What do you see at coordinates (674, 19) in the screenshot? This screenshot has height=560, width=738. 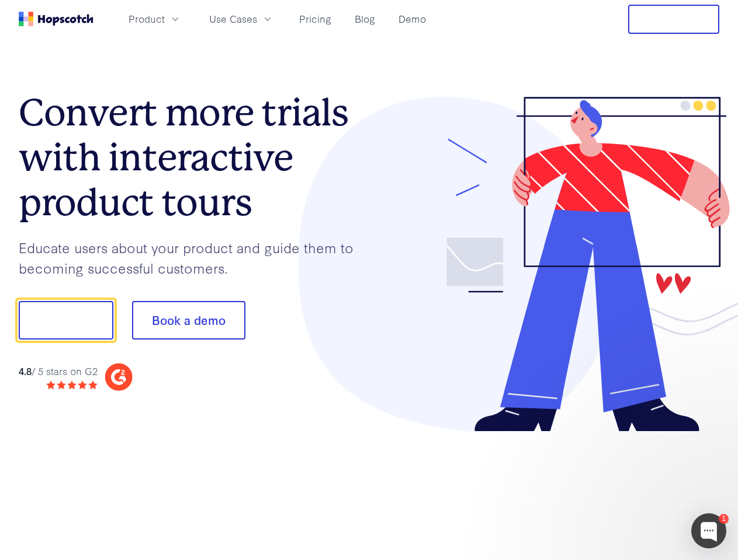 I see `button: Free Trial` at bounding box center [674, 19].